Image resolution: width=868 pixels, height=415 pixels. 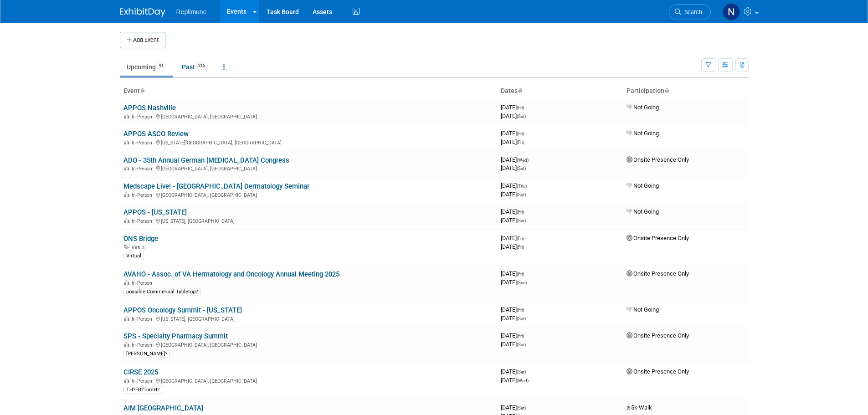 What do you see at coordinates (201, 66) in the screenshot?
I see `span: 215` at bounding box center [201, 66].